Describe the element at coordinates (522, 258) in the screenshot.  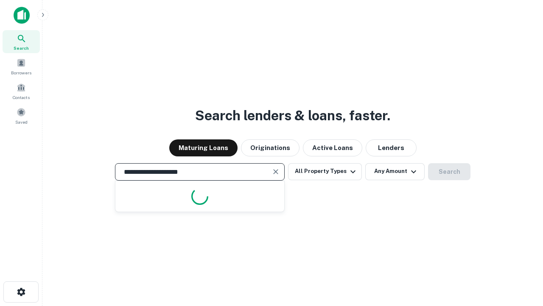
I see `div: Chat Widget` at that location.